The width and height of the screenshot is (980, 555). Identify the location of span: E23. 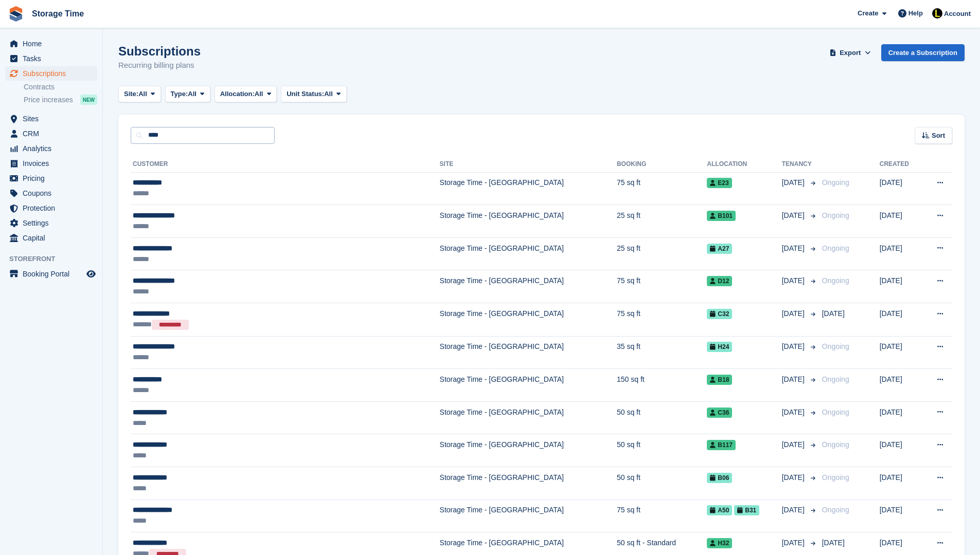
(719, 183).